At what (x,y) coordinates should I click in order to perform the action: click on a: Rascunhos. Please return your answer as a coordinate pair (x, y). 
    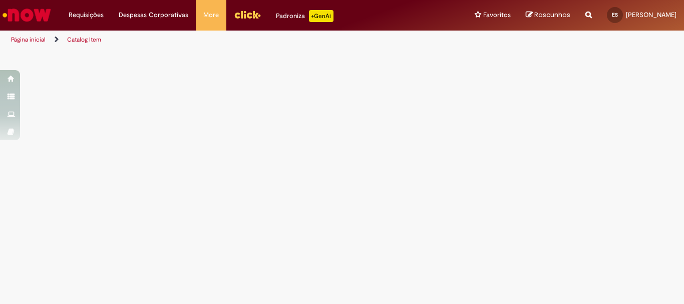
    Looking at the image, I should click on (548, 15).